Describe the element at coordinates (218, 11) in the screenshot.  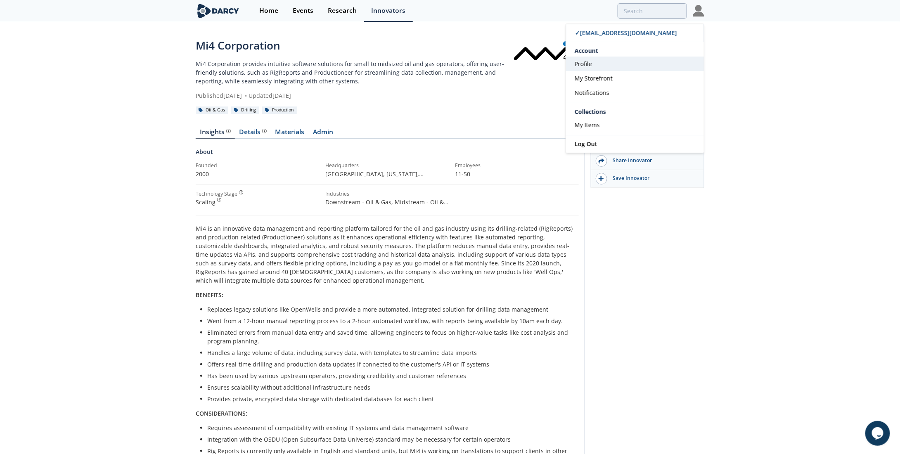
I see `img: logo-wide.svg` at that location.